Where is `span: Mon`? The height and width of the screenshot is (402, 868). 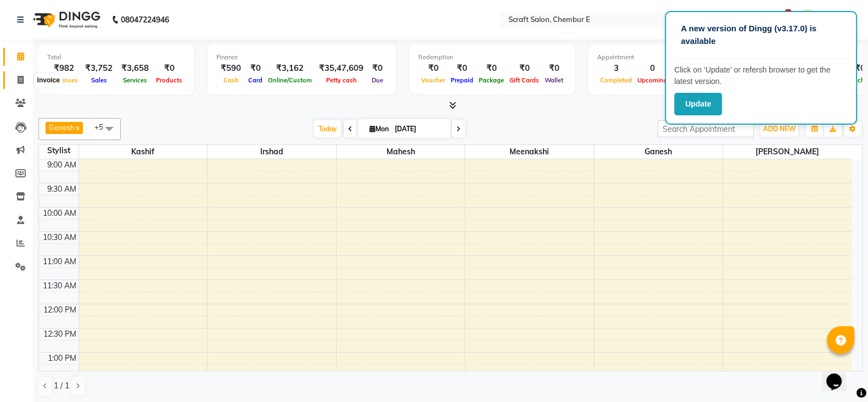
span: Mon is located at coordinates (379, 128).